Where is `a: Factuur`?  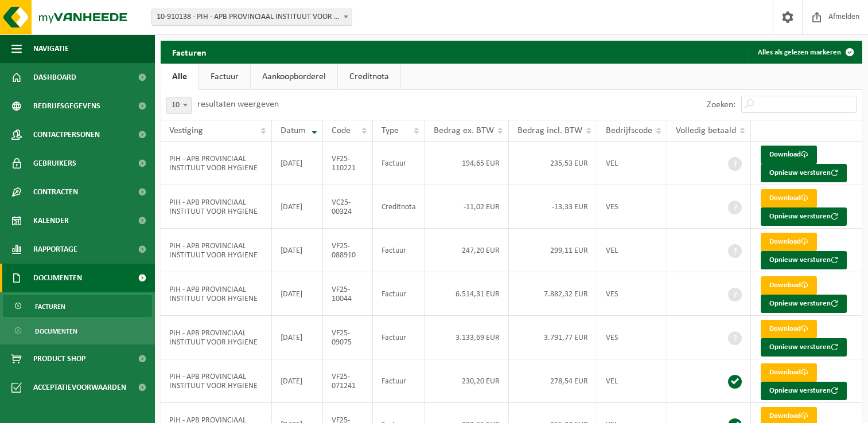 a: Factuur is located at coordinates (225, 77).